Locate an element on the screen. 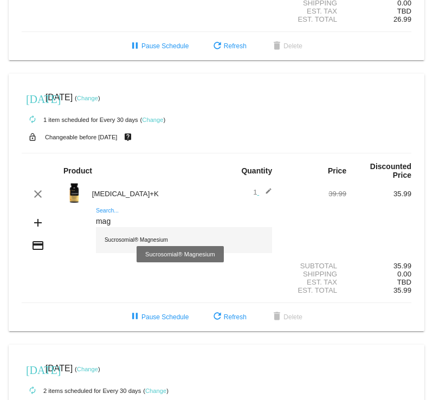  span: 0.00 is located at coordinates (405, 274).